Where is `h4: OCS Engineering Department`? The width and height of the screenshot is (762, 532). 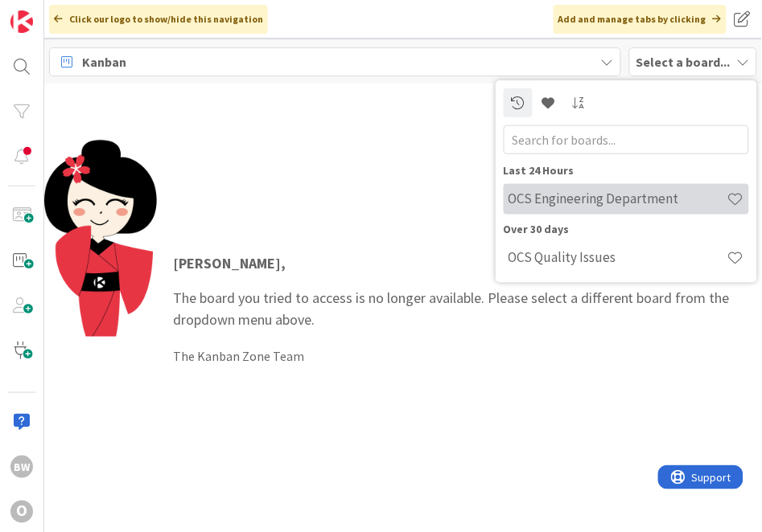
h4: OCS Engineering Department is located at coordinates (618, 199).